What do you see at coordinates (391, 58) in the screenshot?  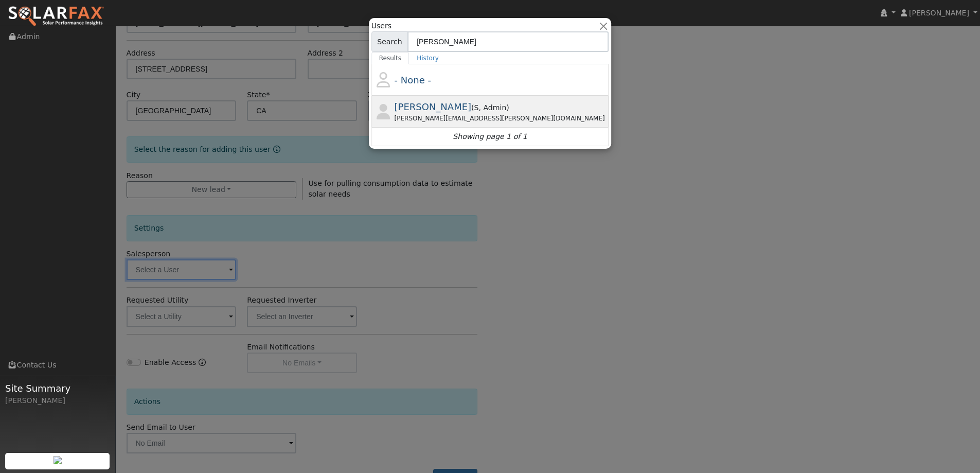 I see `a: Results` at bounding box center [391, 58].